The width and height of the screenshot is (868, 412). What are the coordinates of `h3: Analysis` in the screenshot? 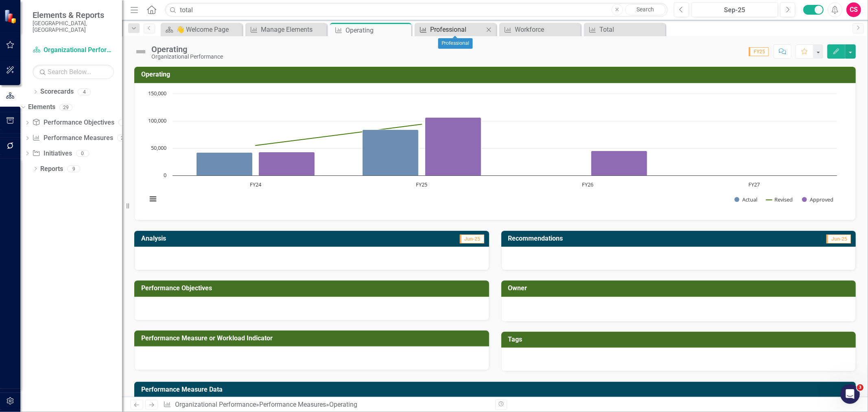 It's located at (226, 238).